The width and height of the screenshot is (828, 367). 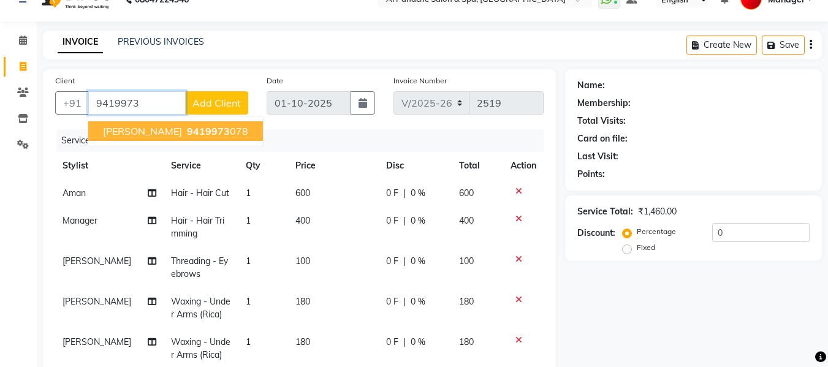 I want to click on span: Aman, so click(x=74, y=193).